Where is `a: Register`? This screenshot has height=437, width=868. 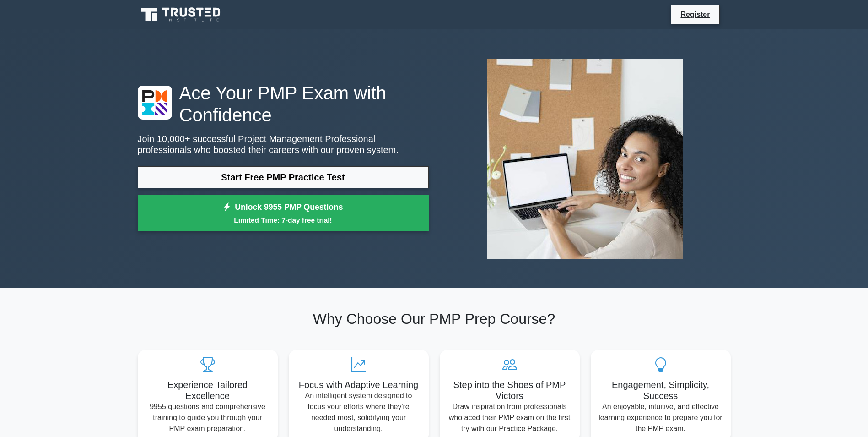 a: Register is located at coordinates (695, 14).